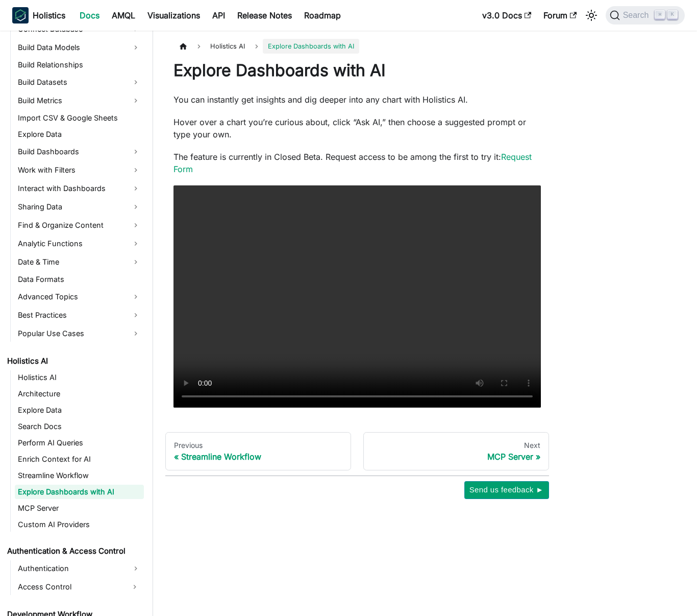 Image resolution: width=697 pixels, height=616 pixels. What do you see at coordinates (592, 15) in the screenshot?
I see `button: Switch between dark and light mode (currently light mode)` at bounding box center [592, 15].